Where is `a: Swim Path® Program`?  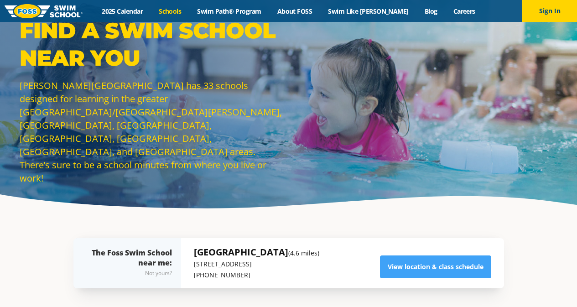
a: Swim Path® Program is located at coordinates (229, 11).